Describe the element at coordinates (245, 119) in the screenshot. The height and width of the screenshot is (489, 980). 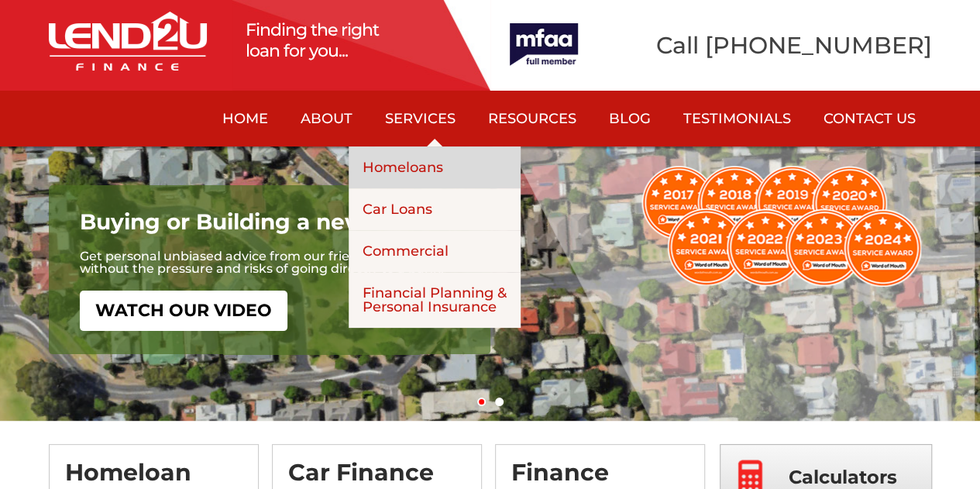
I see `a: Home` at that location.